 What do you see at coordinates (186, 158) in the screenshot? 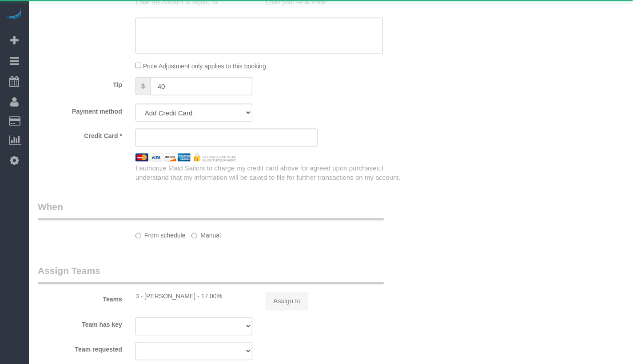
I see `img: credit cards` at bounding box center [186, 158].